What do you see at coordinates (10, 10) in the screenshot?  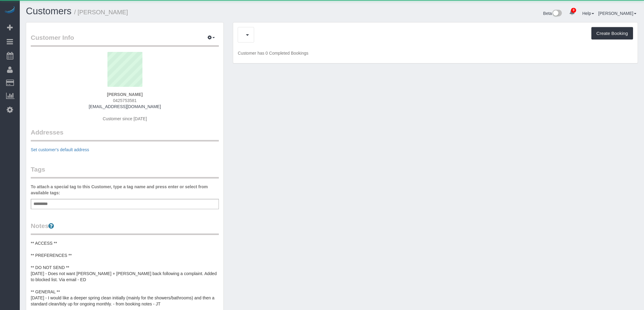 I see `a: Automaid Logo` at bounding box center [10, 10].